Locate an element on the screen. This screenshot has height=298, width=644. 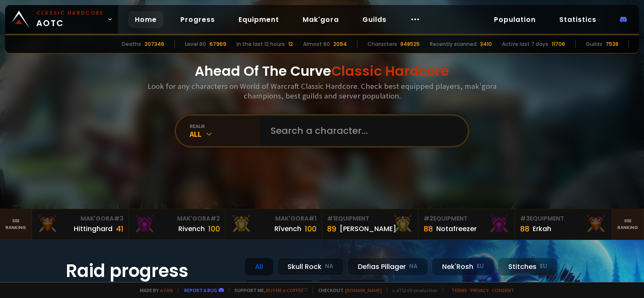
div: 207346 is located at coordinates (155, 44).